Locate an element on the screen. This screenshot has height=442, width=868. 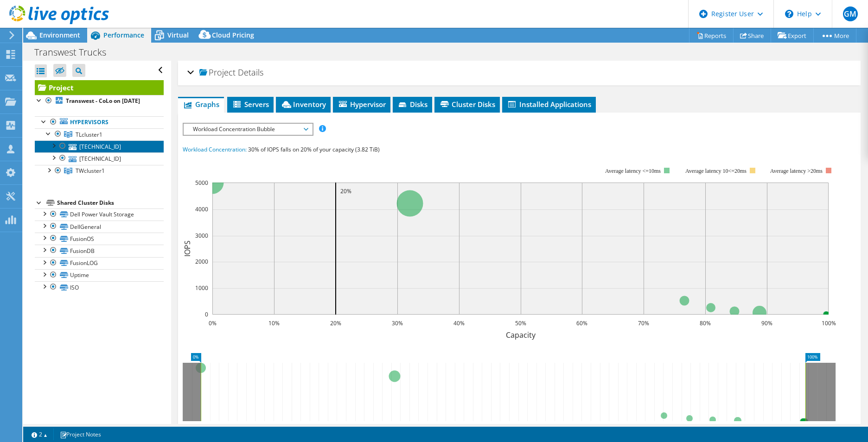
span: GM is located at coordinates (851, 14).